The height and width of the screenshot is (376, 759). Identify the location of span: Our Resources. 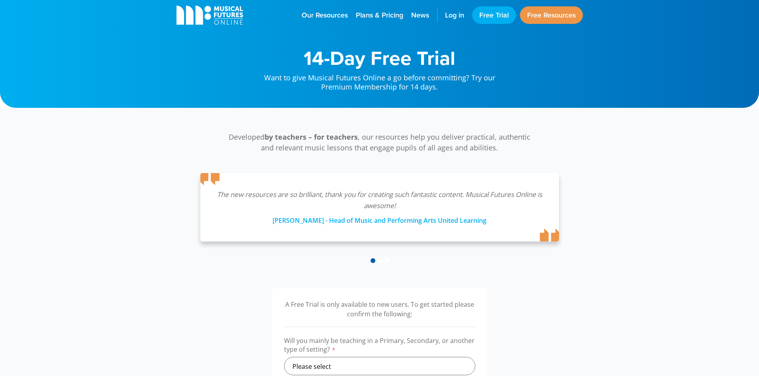
(325, 15).